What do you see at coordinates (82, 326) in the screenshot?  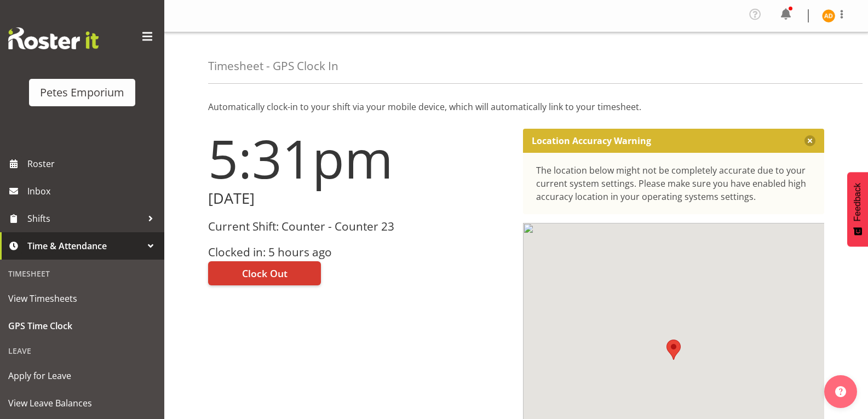 I see `span: GPS Time Clock` at bounding box center [82, 326].